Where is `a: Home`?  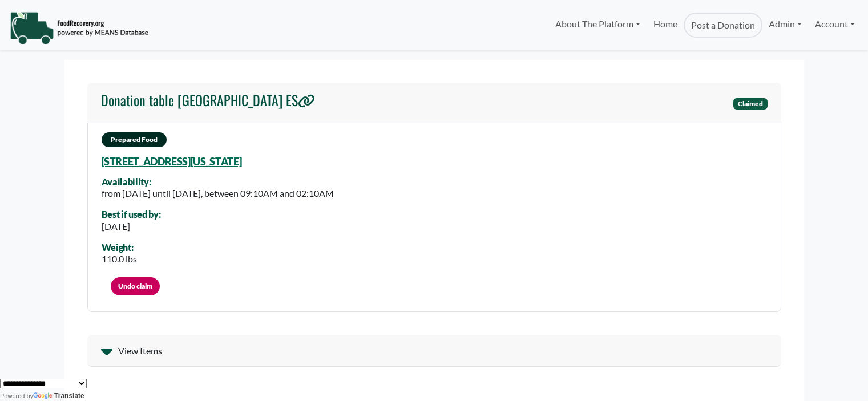 a: Home is located at coordinates (665, 25).